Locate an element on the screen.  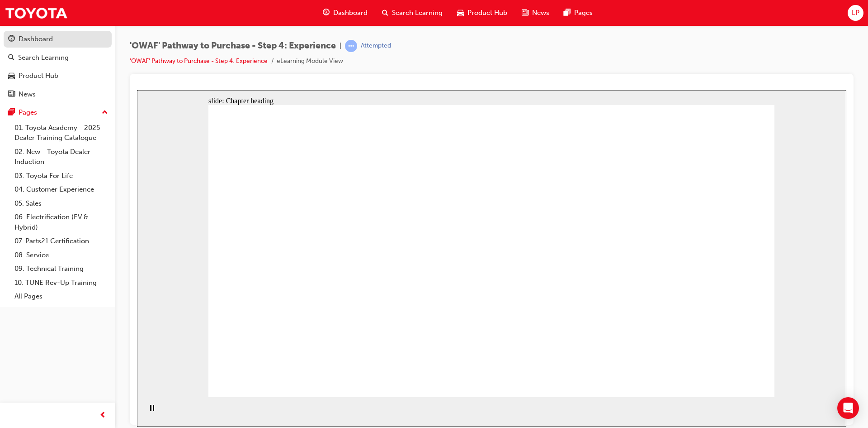
div: Product Hub is located at coordinates (38, 76).